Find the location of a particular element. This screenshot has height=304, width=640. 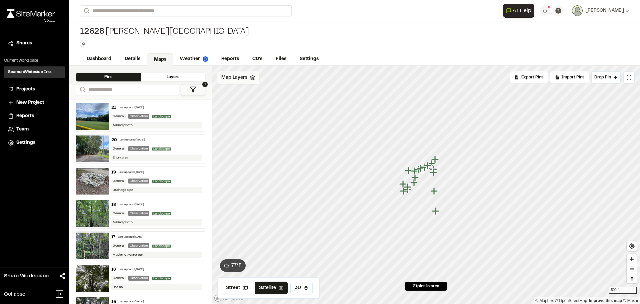

div: 17 is located at coordinates (113, 237).